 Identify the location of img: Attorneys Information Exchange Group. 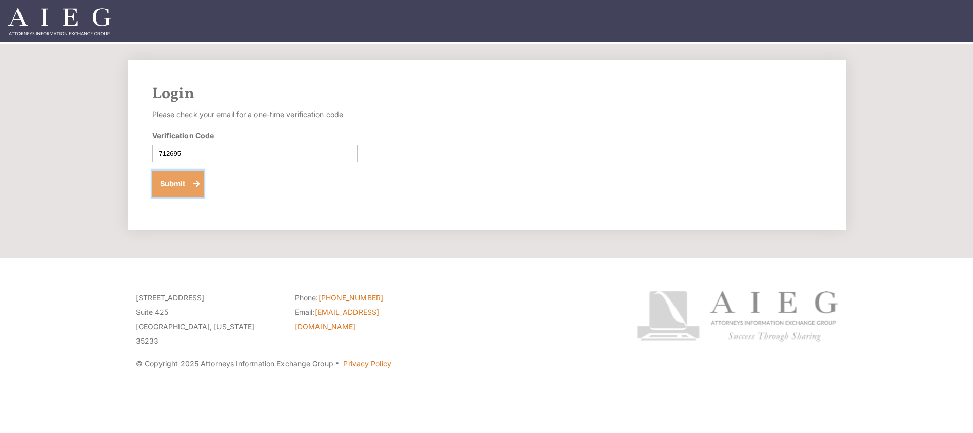
(60, 22).